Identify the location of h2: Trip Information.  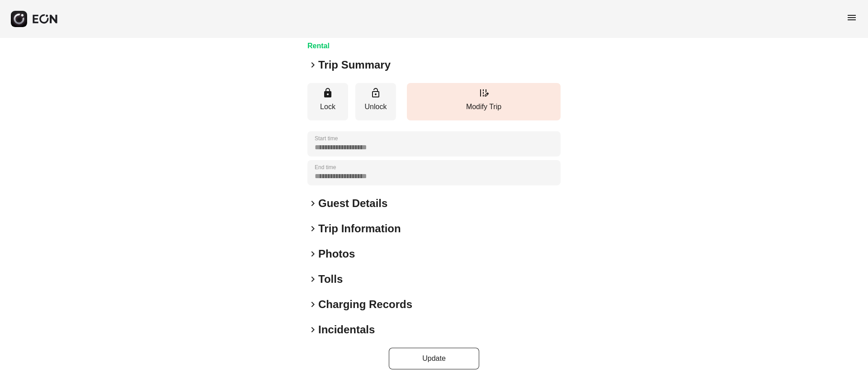
(360, 229).